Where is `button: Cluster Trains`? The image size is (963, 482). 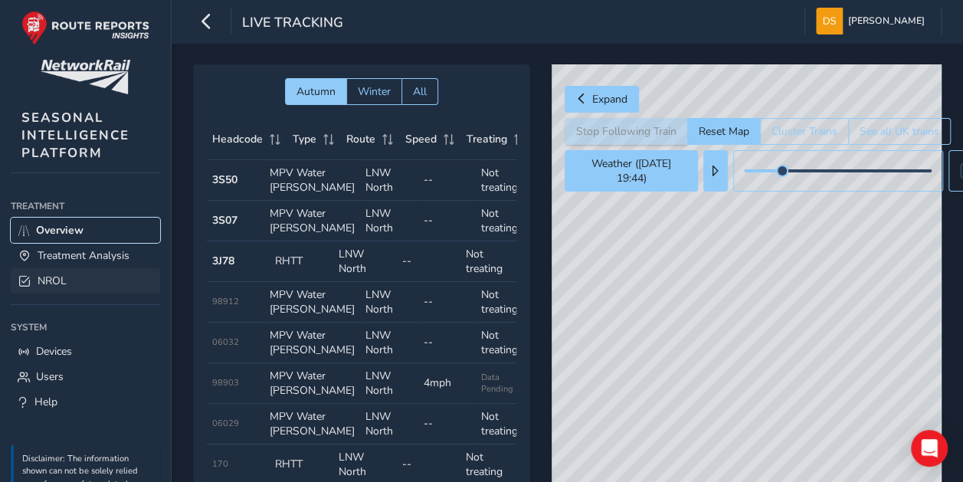
button: Cluster Trains is located at coordinates (803, 131).